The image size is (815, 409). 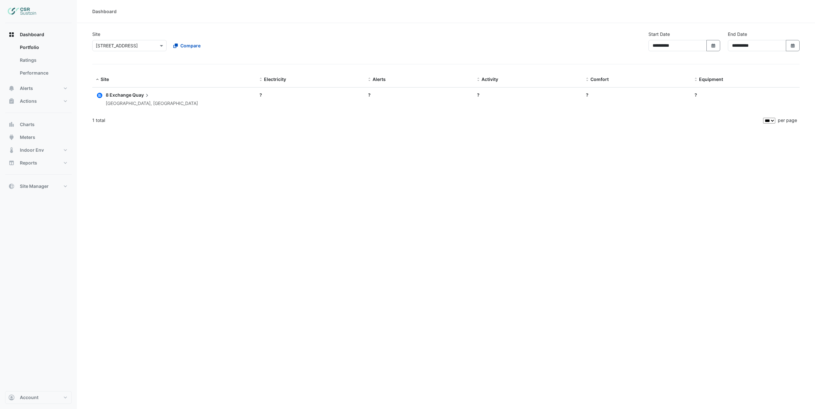 I want to click on app-icon: Actions, so click(x=12, y=101).